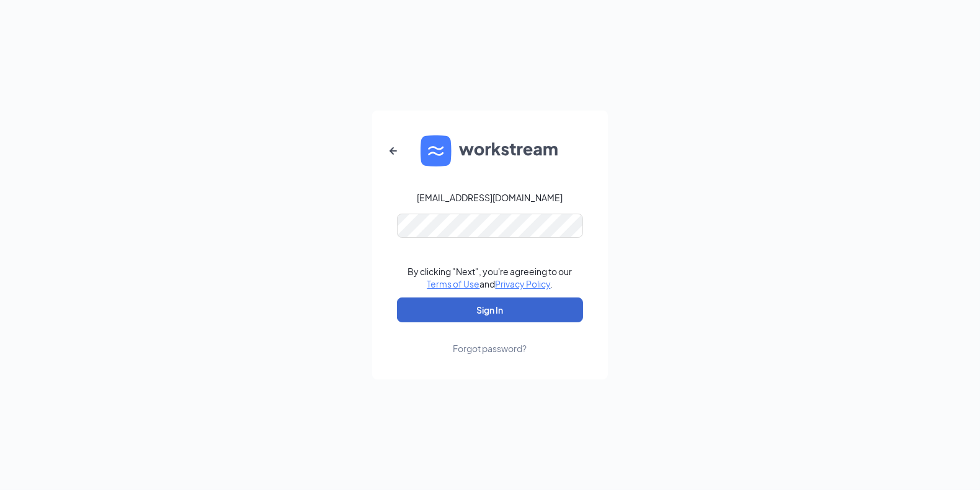 The width and height of the screenshot is (980, 490). Describe the element at coordinates (490, 310) in the screenshot. I see `button: Sign In` at that location.